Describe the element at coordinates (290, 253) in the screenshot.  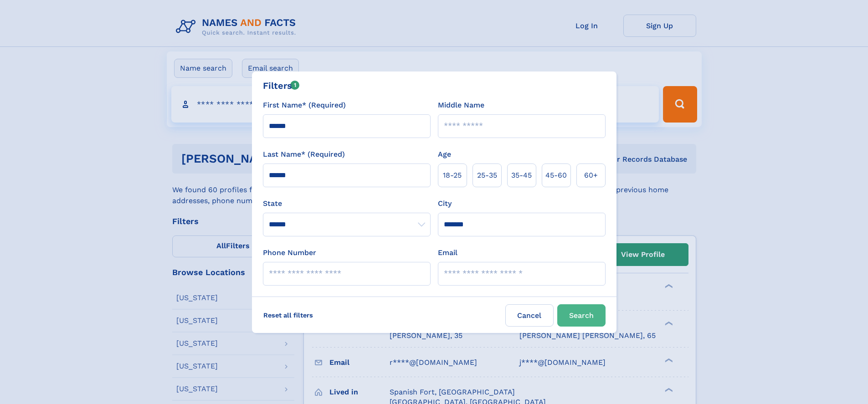
I see `label: Phone Number` at that location.